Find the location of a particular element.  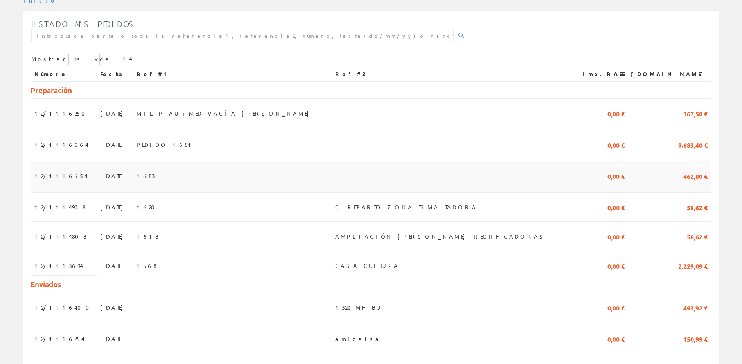

select: Mostrar is located at coordinates (84, 59).